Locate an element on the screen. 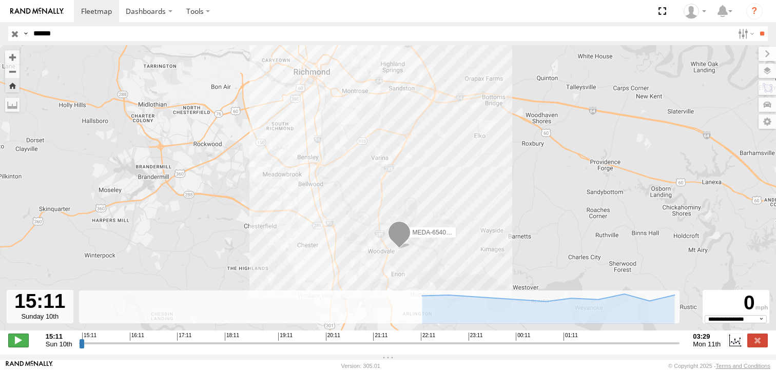 The image size is (776, 371). strong: 03:29 is located at coordinates (707, 336).